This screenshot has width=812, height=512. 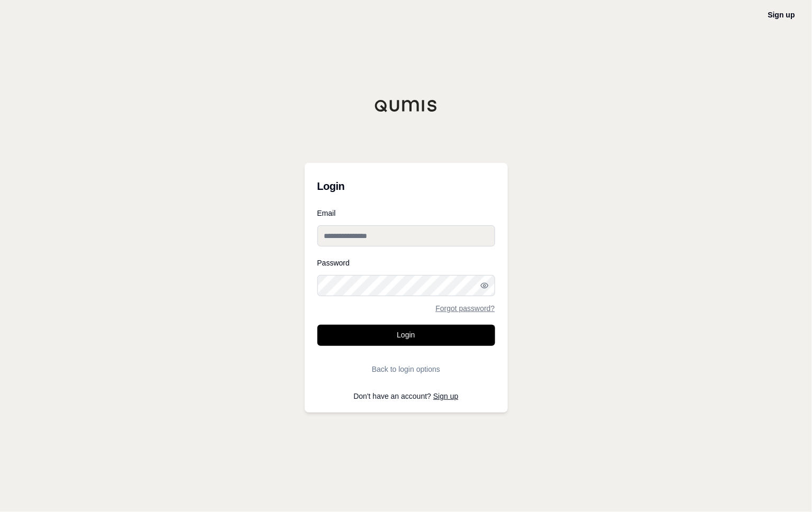 I want to click on img: Qumis, so click(x=406, y=106).